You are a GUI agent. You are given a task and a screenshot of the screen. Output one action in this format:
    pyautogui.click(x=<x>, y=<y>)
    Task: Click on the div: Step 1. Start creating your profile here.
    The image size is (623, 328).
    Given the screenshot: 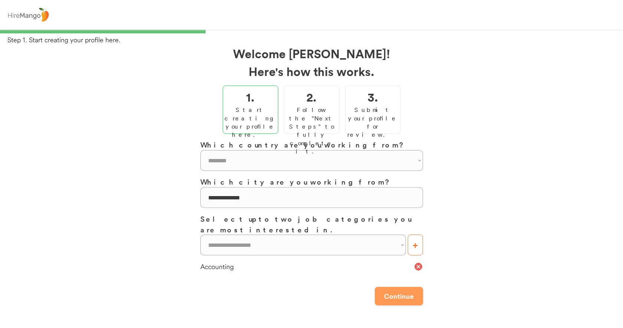 What is the action you would take?
    pyautogui.click(x=315, y=40)
    